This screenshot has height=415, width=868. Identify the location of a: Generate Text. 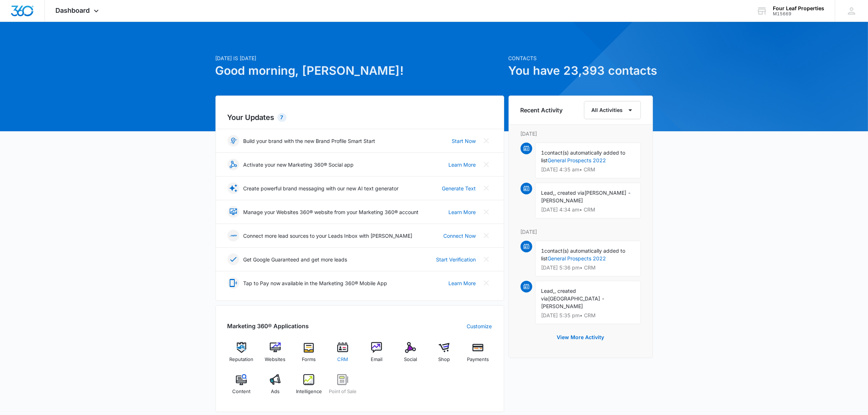
(459, 189).